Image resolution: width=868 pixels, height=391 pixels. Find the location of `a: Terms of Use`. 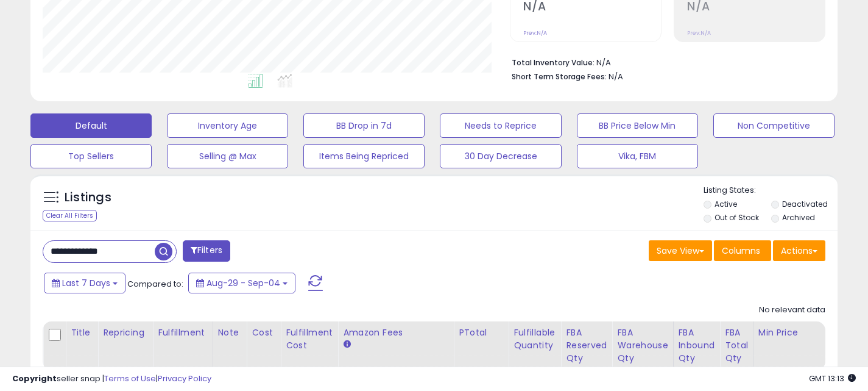

a: Terms of Use is located at coordinates (129, 378).